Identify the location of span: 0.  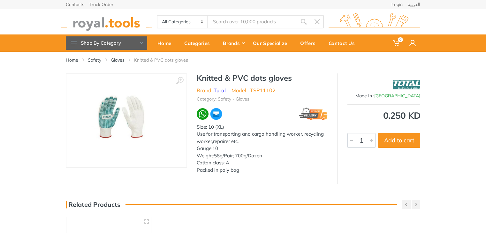
(400, 40).